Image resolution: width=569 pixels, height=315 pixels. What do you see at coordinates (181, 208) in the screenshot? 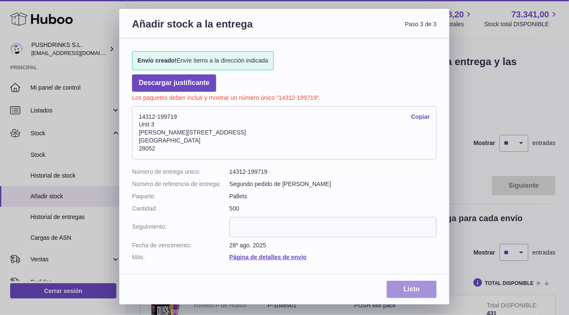
I see `dt: Cantidad:` at bounding box center [181, 208].